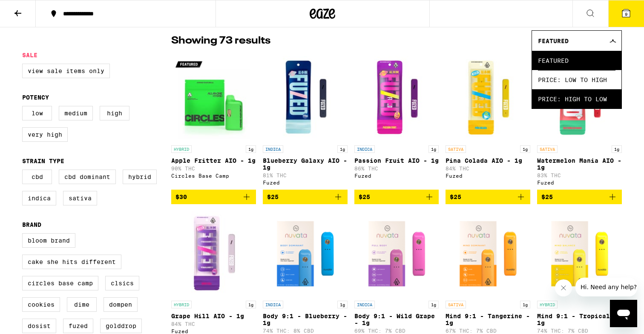 The width and height of the screenshot is (644, 334). Describe the element at coordinates (221, 41) in the screenshot. I see `p: Showing 73 results` at that location.